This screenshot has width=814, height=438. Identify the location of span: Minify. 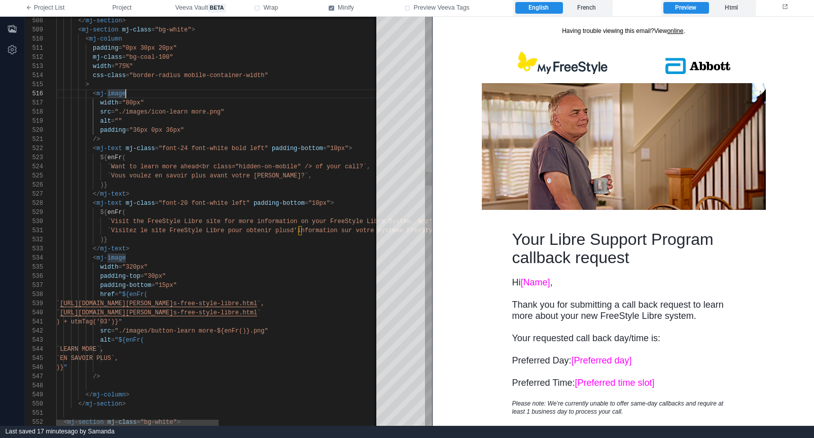
(346, 8).